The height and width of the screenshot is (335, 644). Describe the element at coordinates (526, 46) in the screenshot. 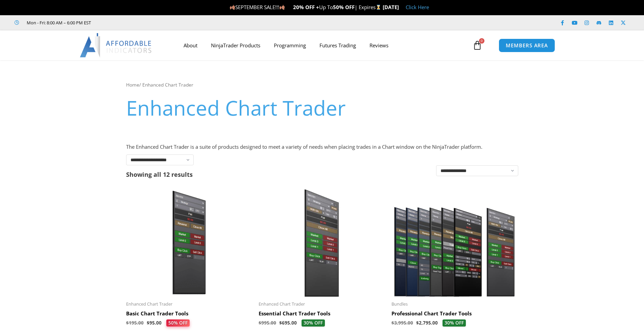

I see `span: MEMBERS AREA` at that location.